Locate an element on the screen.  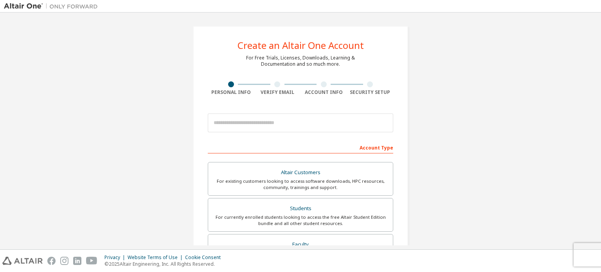
img: linkedin.svg is located at coordinates (77, 260).